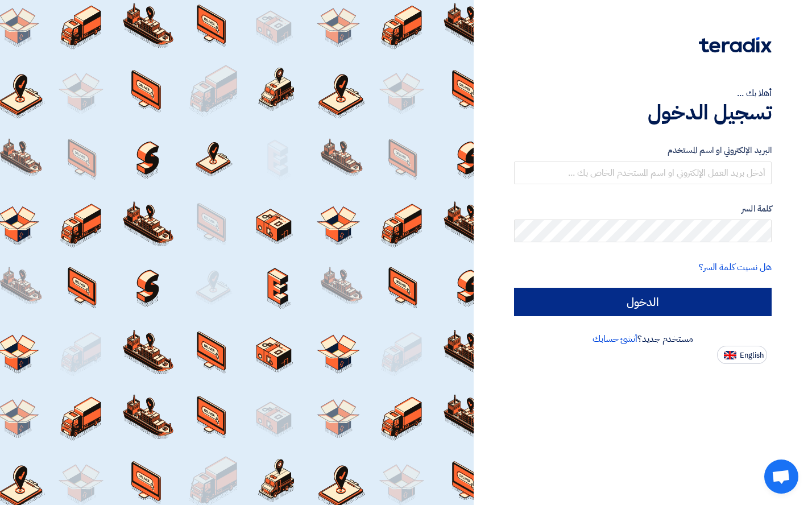  What do you see at coordinates (615, 339) in the screenshot?
I see `a: أنشئ حسابك` at bounding box center [615, 339].